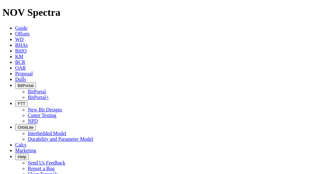 This screenshot has width=323, height=174. I want to click on span: BHAs, so click(21, 45).